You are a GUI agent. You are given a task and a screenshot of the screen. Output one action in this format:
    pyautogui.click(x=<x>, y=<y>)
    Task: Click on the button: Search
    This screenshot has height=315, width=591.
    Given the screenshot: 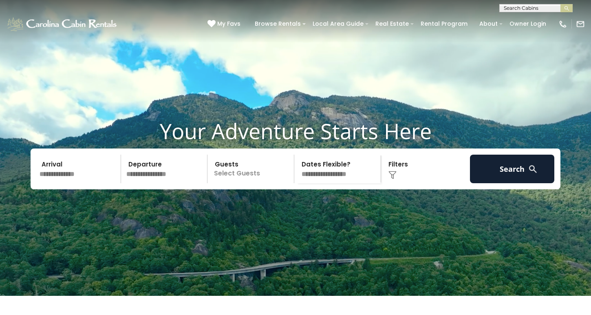 What is the action you would take?
    pyautogui.click(x=512, y=169)
    